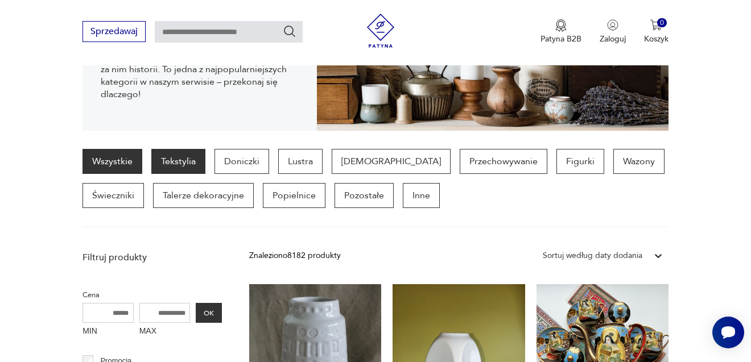 Image resolution: width=751 pixels, height=362 pixels. What do you see at coordinates (639, 162) in the screenshot?
I see `a: Wazony` at bounding box center [639, 162].